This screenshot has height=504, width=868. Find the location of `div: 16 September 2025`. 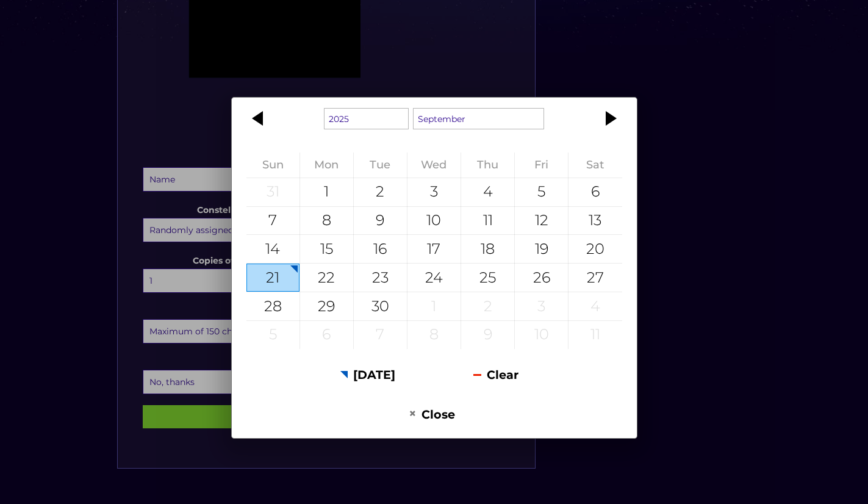

div: 16 September 2025 is located at coordinates (380, 249).